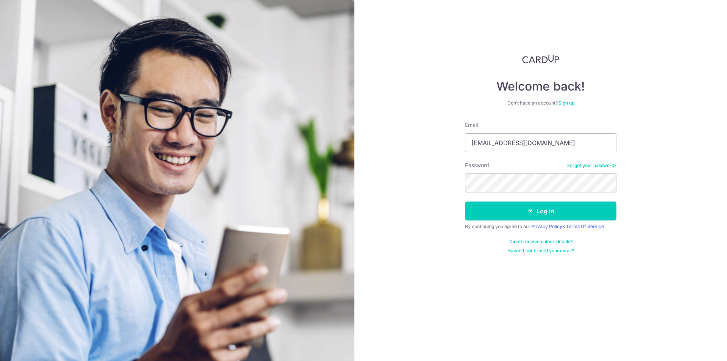 This screenshot has height=361, width=727. What do you see at coordinates (541, 241) in the screenshot?
I see `a: Didn't receive unlock details?` at bounding box center [541, 241].